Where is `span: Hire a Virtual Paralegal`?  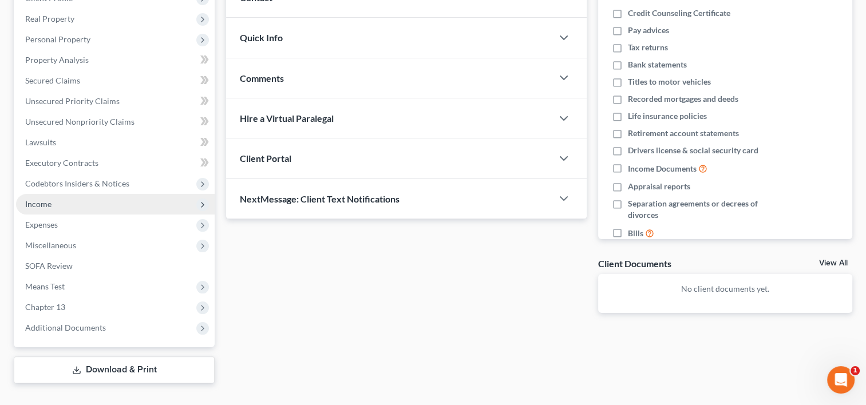
span: Hire a Virtual Paralegal is located at coordinates (287, 118).